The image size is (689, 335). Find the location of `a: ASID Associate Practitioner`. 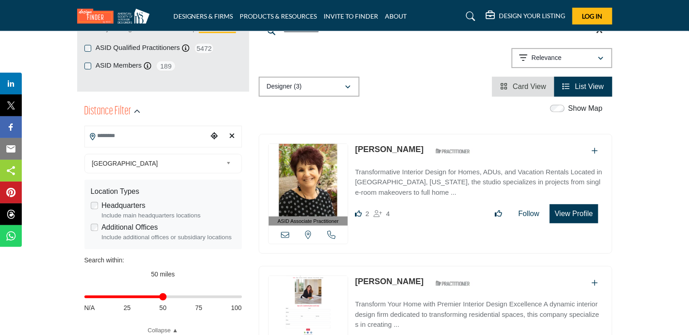

a: ASID Associate Practitioner is located at coordinates (308, 185).